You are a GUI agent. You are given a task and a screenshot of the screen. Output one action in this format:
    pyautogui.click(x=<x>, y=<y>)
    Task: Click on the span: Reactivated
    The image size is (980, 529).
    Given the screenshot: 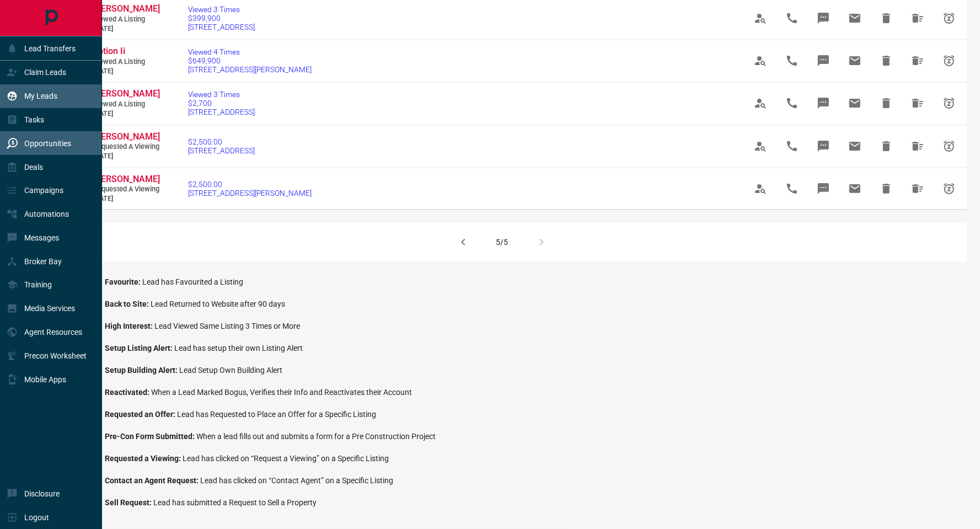 What is the action you would take?
    pyautogui.click(x=128, y=392)
    